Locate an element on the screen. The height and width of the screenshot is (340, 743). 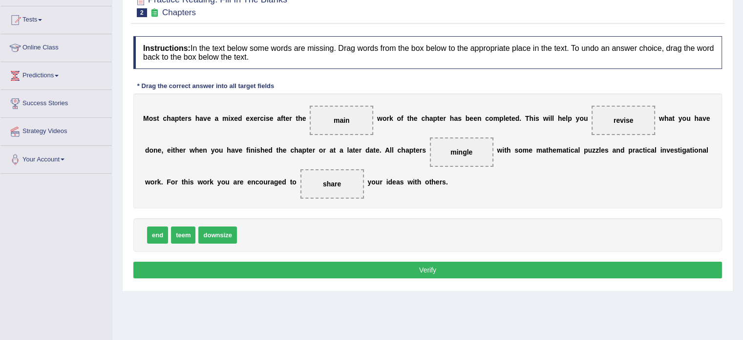
a: Success Stories is located at coordinates (56, 102).